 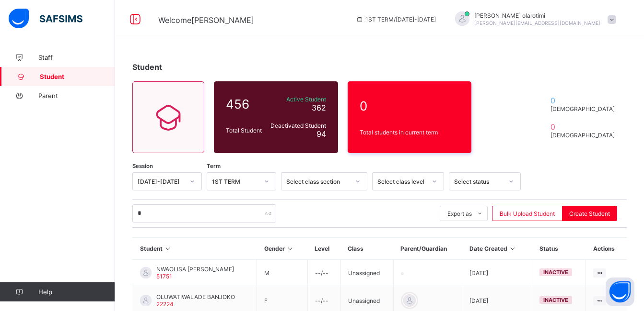 What do you see at coordinates (245, 130) in the screenshot?
I see `div: Total Student` at bounding box center [245, 130].